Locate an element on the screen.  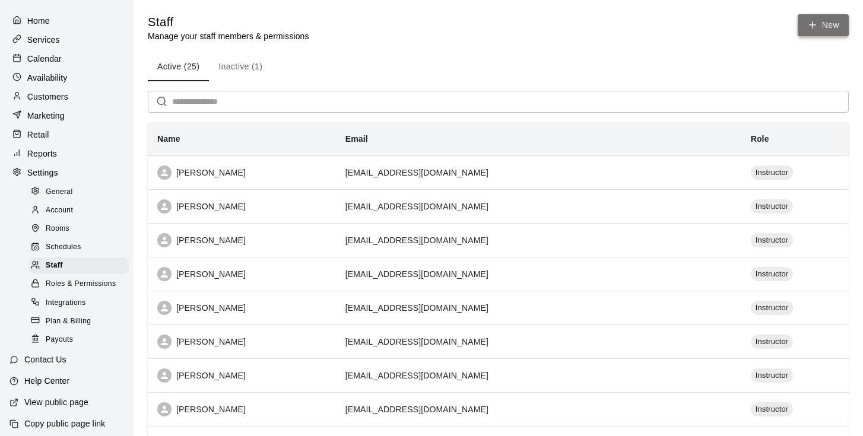
p: Services is located at coordinates (43, 40).